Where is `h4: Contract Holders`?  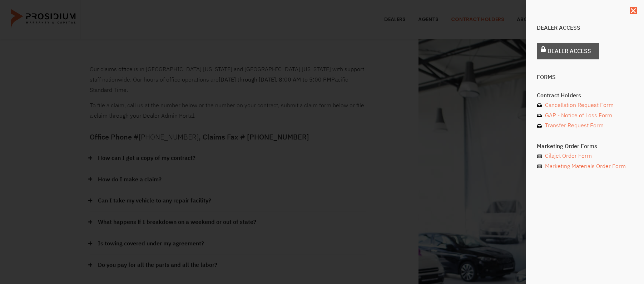 h4: Contract Holders is located at coordinates (585, 96).